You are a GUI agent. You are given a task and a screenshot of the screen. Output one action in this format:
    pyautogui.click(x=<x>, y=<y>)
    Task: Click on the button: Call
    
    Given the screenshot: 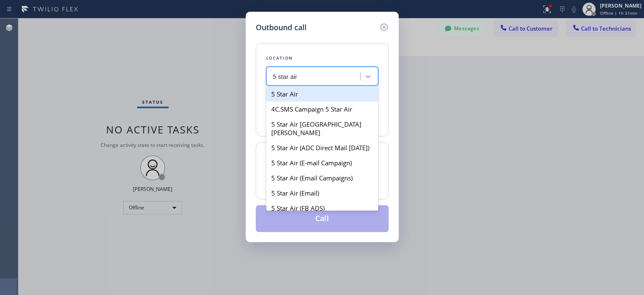 What is the action you would take?
    pyautogui.click(x=322, y=219)
    